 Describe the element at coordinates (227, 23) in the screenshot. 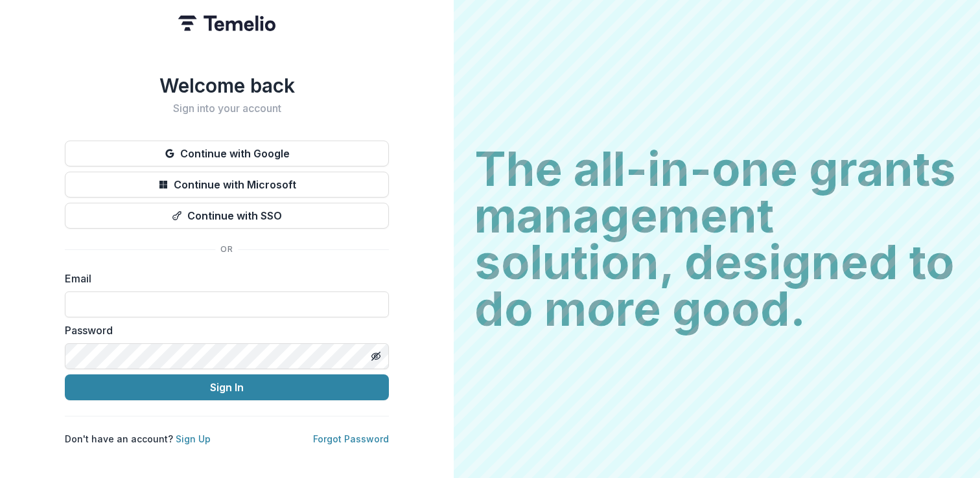

I see `img: Temelio` at that location.